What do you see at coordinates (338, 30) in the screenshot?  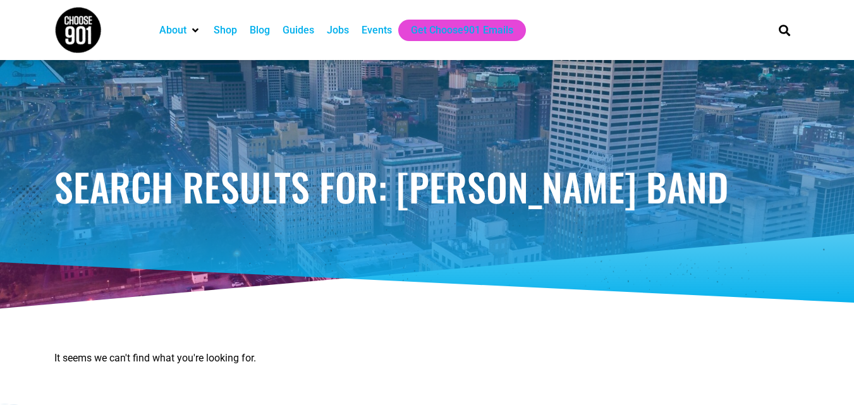 I see `a: Jobs` at bounding box center [338, 30].